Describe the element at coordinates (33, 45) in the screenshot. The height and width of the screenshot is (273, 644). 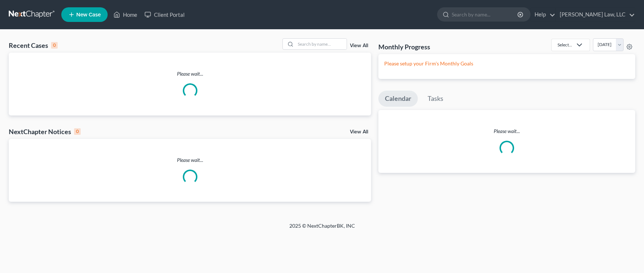
I see `div: Recent Cases` at that location.